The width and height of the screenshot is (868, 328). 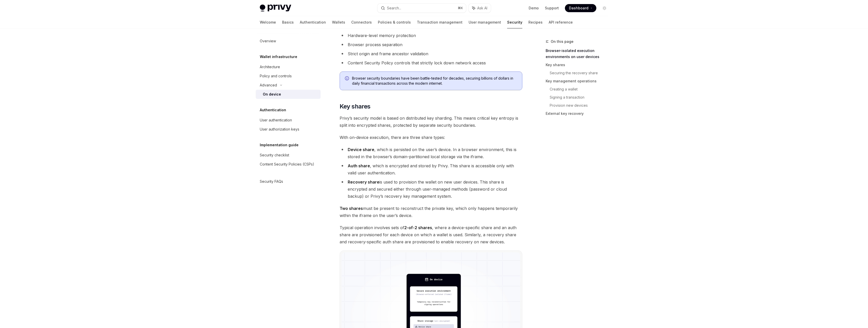 I want to click on span: must be present to reconstruct the private key, which only happens temporarily within the iframe ..., so click(x=431, y=212).